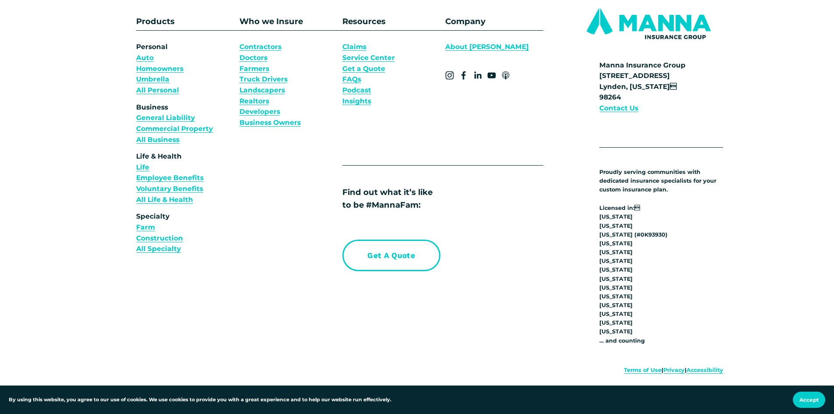  I want to click on a: Claims, so click(354, 47).